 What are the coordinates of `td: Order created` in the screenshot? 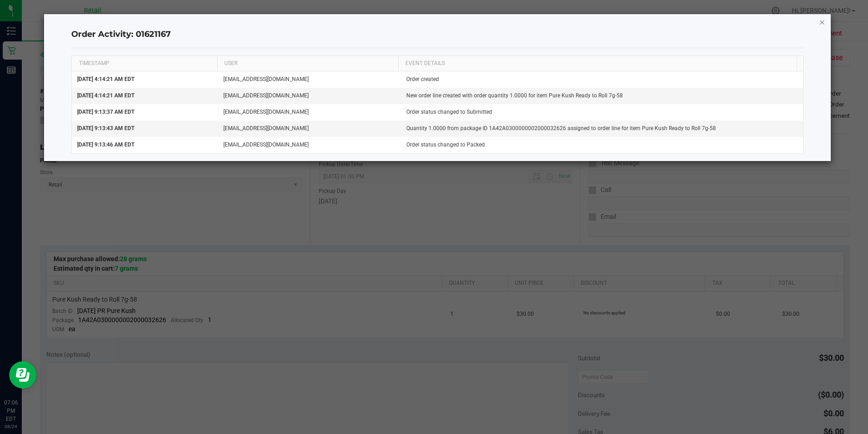 It's located at (602, 79).